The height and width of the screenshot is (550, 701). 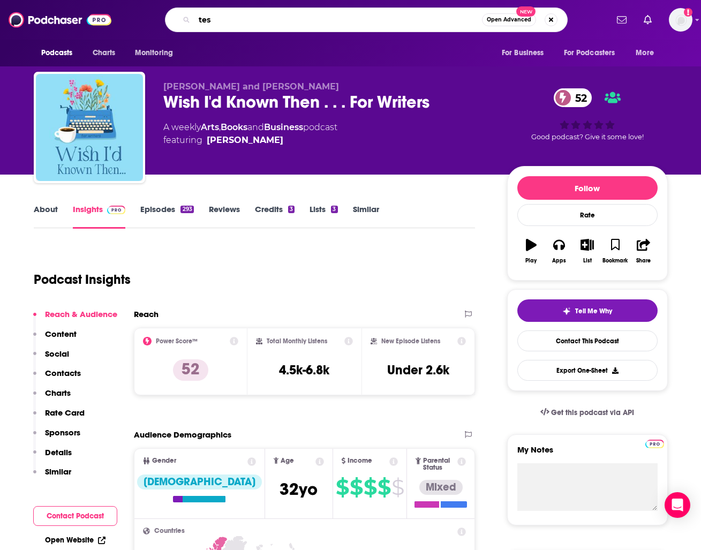 I want to click on div: Share, so click(x=643, y=261).